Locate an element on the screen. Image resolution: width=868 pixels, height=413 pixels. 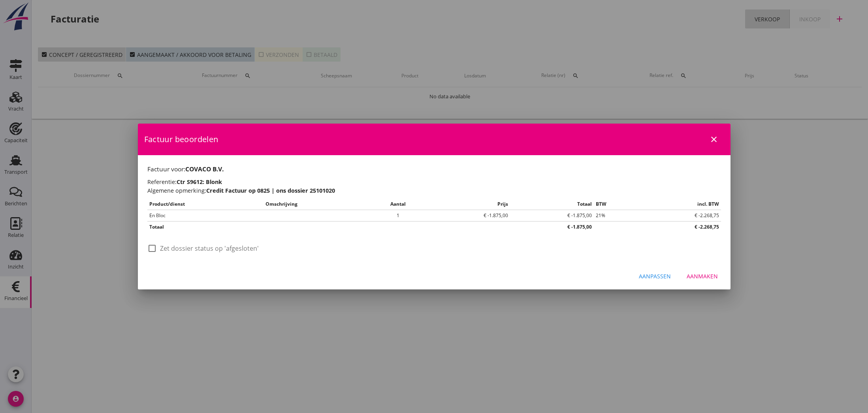
i: close is located at coordinates (714, 139).